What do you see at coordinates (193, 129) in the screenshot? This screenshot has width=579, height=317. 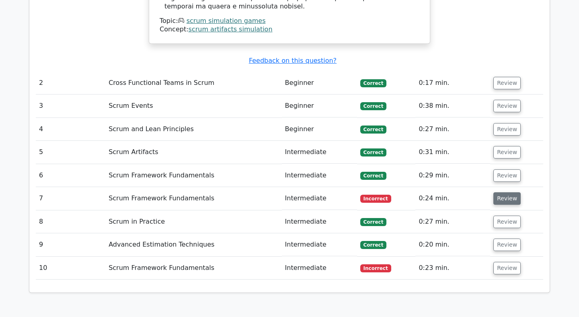 I see `td: Scrum and Lean Principles` at bounding box center [193, 129].